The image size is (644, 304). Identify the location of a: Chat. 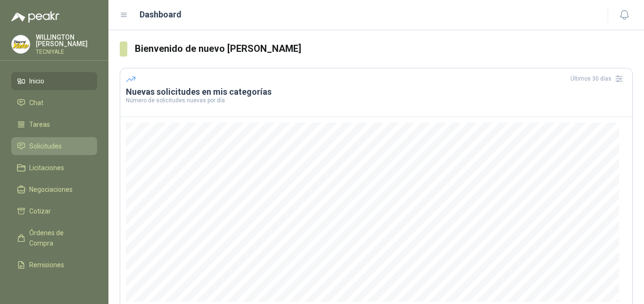
(54, 103).